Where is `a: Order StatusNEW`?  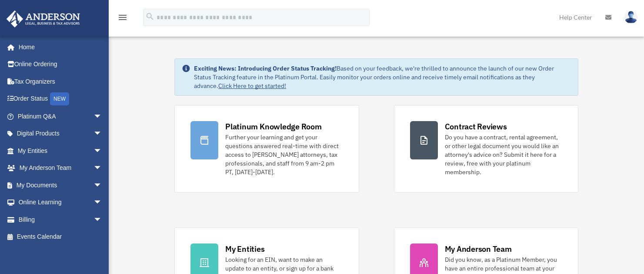 a: Order StatusNEW is located at coordinates (61, 98).